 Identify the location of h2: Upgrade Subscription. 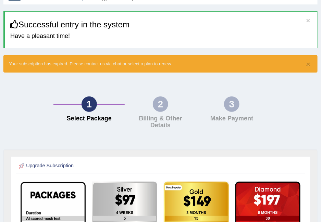
(106, 167).